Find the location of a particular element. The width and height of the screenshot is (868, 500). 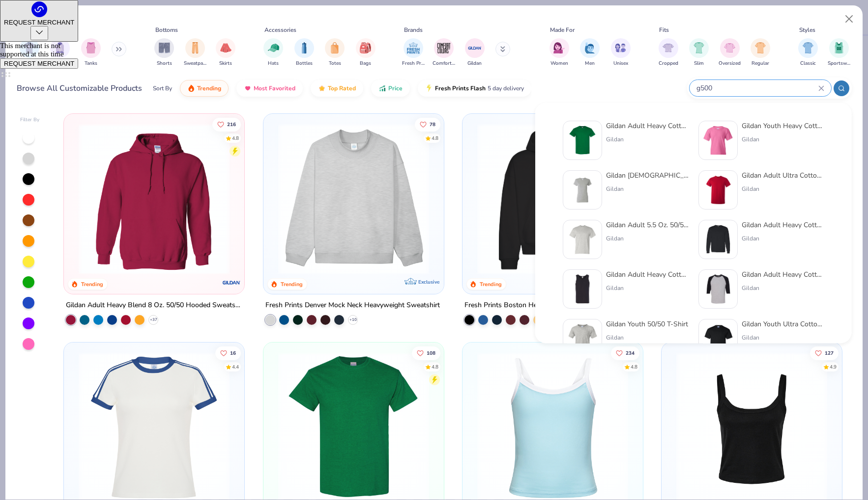

span: 16 is located at coordinates (233, 354).